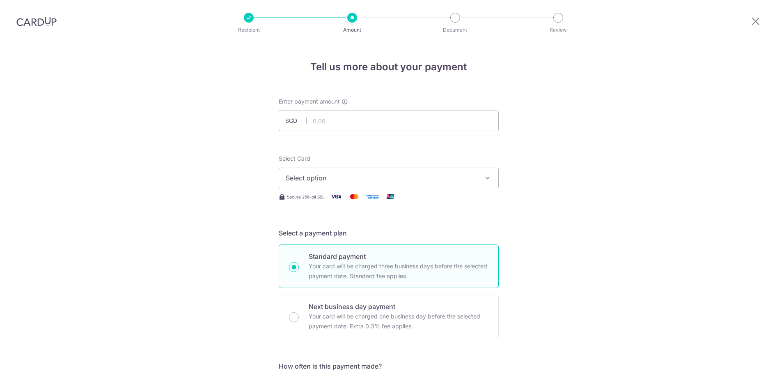 The height and width of the screenshot is (376, 777). I want to click on span: SGD, so click(296, 121).